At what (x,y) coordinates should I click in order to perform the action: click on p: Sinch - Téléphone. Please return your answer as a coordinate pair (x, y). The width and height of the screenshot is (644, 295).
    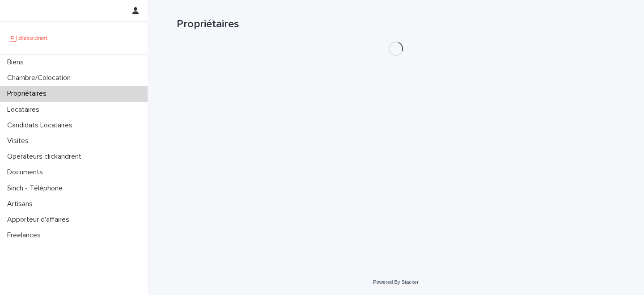
    Looking at the image, I should click on (37, 188).